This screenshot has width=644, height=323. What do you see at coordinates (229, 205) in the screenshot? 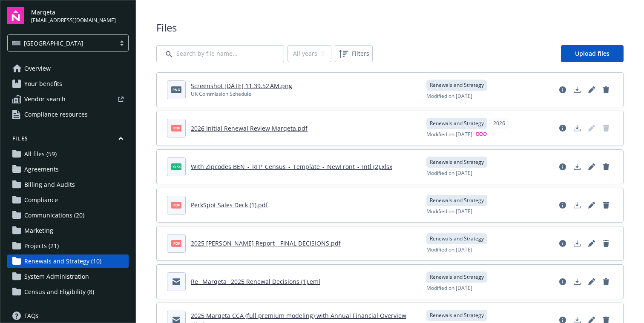
I see `a: PerkSpot Sales Deck (1).pdf` at bounding box center [229, 205].